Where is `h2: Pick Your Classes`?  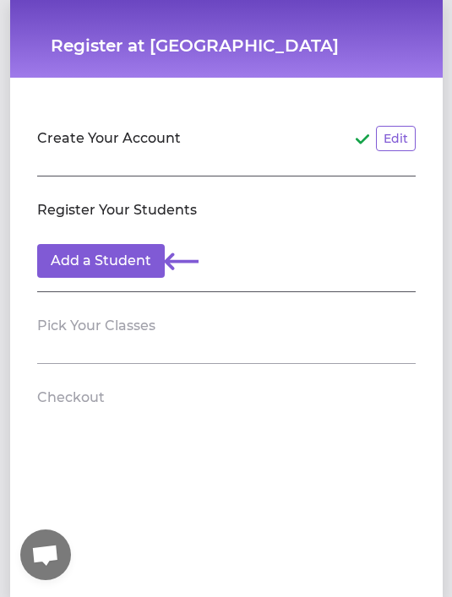
h2: Pick Your Classes is located at coordinates (96, 326).